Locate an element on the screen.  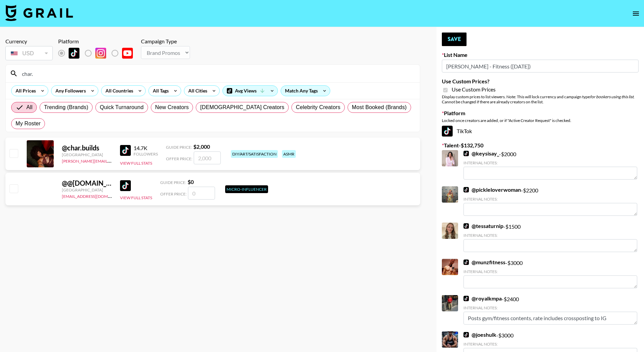
img: Grail Talent is located at coordinates (39, 13).